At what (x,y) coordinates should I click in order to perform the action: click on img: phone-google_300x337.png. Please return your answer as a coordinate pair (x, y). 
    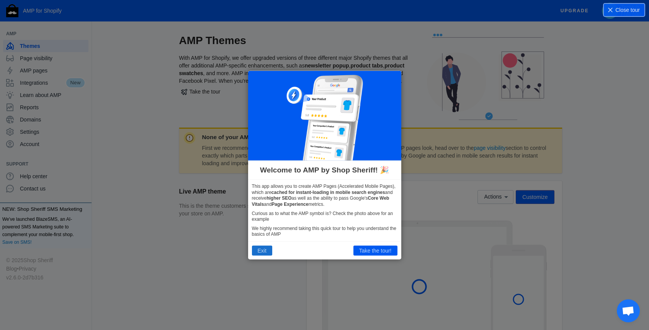
    Looking at the image, I should click on (325, 117).